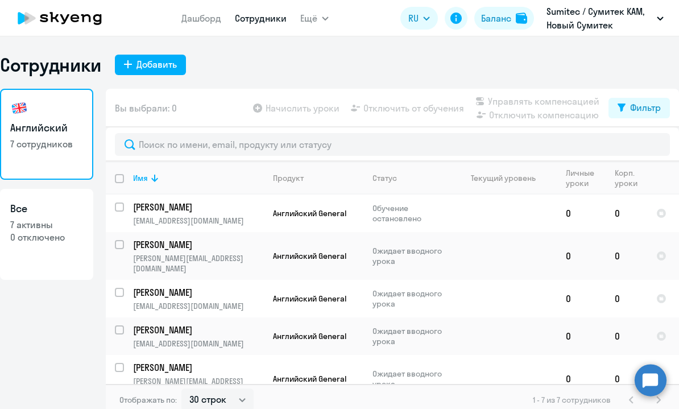 The height and width of the screenshot is (409, 679). What do you see at coordinates (47, 144) in the screenshot?
I see `p: 7 сотрудников` at bounding box center [47, 144].